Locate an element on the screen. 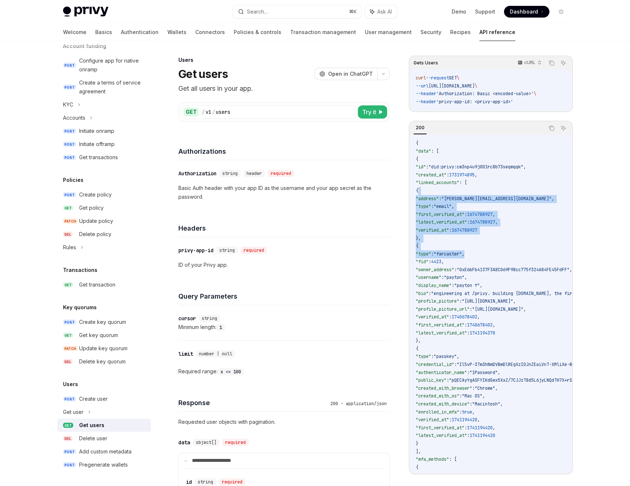 The height and width of the screenshot is (486, 630). span: ⌘ K is located at coordinates (353, 12).